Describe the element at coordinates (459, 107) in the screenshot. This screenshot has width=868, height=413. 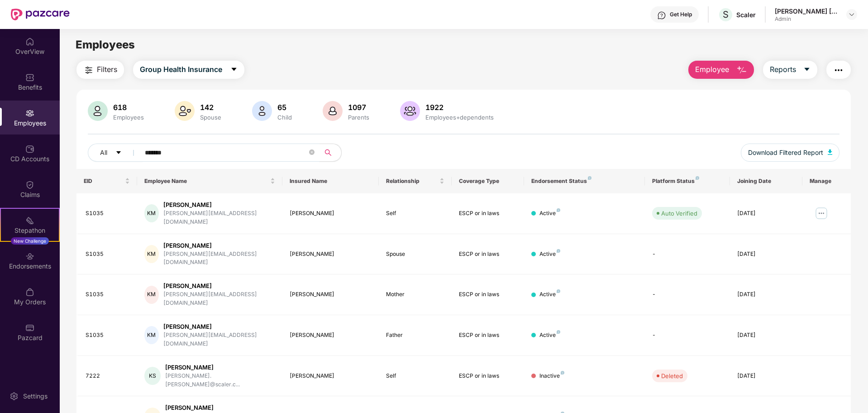
I see `div: 1922` at that location.